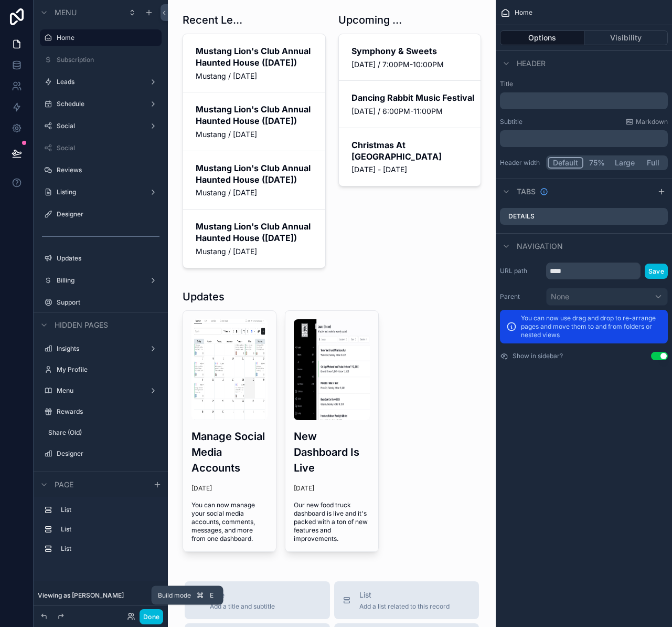 Image resolution: width=672 pixels, height=627 pixels. What do you see at coordinates (406, 600) in the screenshot?
I see `button: ListAdd a list related to this record` at bounding box center [406, 600].